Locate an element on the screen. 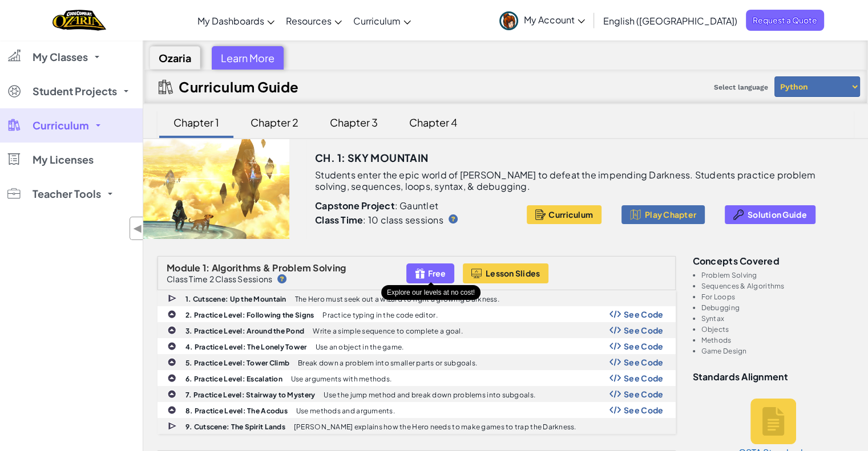 This screenshot has height=451, width=868. span: Resources is located at coordinates (309, 21).